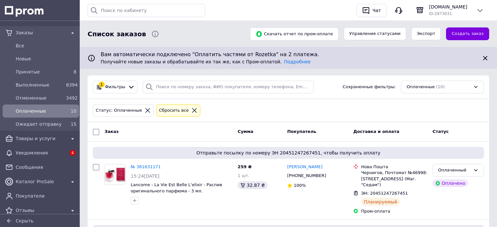  What do you see at coordinates (40, 98) in the screenshot?
I see `span: Отмененные` at bounding box center [40, 98].